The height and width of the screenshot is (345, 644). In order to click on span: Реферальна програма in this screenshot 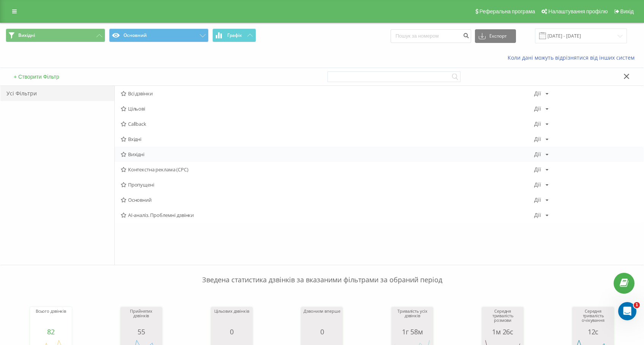, I will do `click(507, 12)`.